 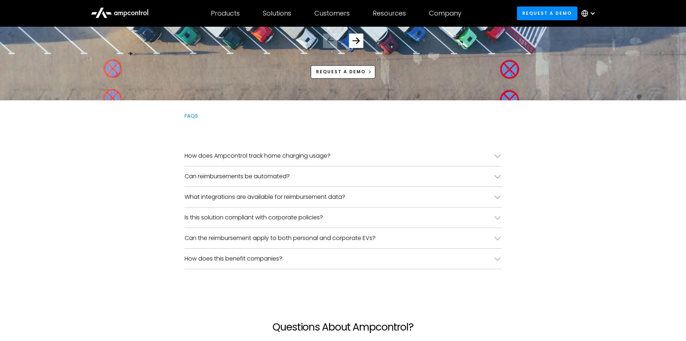 What do you see at coordinates (237, 176) in the screenshot?
I see `div: Can reimbursements be automated?` at bounding box center [237, 176].